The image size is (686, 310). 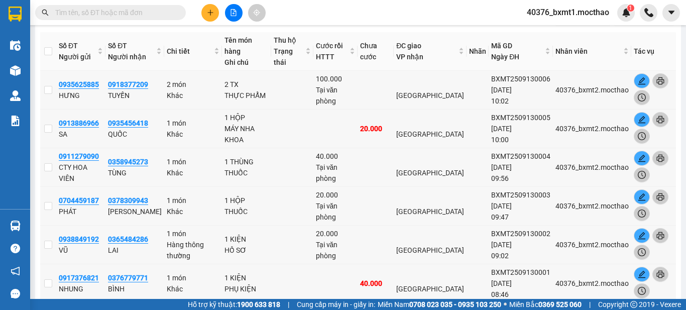 I want to click on span: Số ĐT, so click(x=68, y=46).